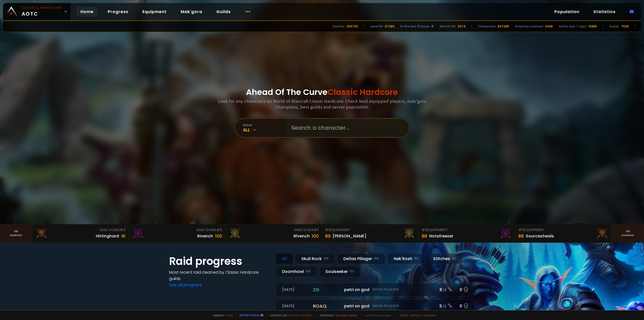 Image resolution: width=644 pixels, height=320 pixels. Describe the element at coordinates (301, 315) in the screenshot. I see `a: Buy me a coffee` at that location.